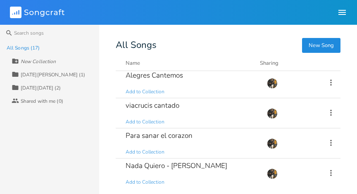  What do you see at coordinates (187, 63) in the screenshot?
I see `button: Name` at bounding box center [187, 63].